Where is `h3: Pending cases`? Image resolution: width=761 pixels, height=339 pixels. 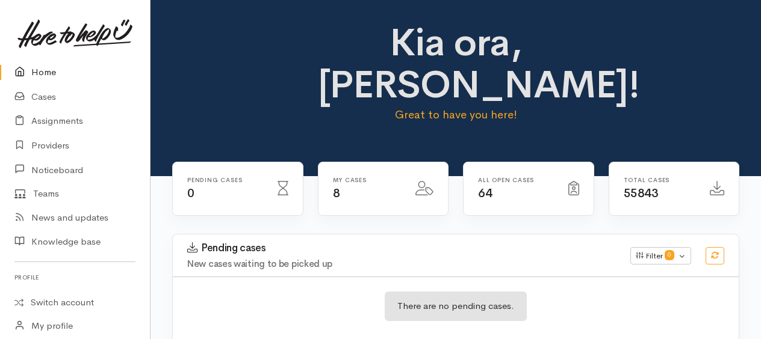 h3: Pending cases is located at coordinates (401, 249).